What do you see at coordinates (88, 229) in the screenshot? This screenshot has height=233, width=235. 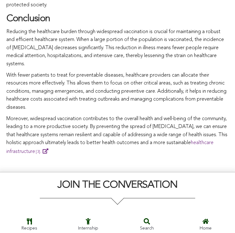 I see `div: Internship` at bounding box center [88, 229].